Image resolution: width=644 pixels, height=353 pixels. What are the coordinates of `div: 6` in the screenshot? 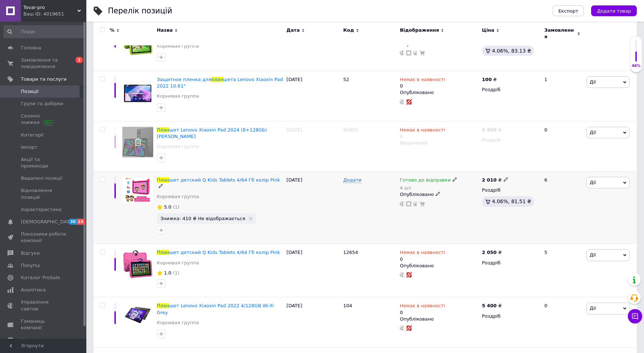 It's located at (563, 208).